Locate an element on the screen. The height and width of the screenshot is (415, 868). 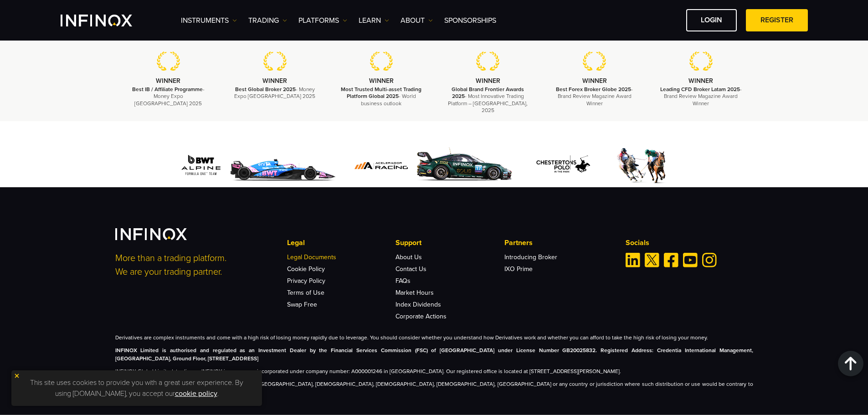
a: Swap Free is located at coordinates (302, 304).